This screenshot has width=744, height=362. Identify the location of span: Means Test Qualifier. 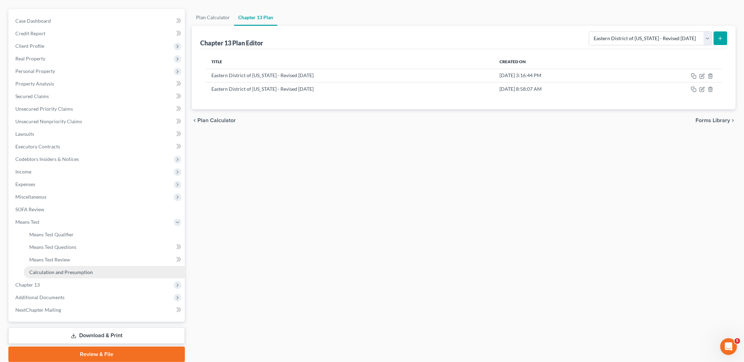
(51, 234).